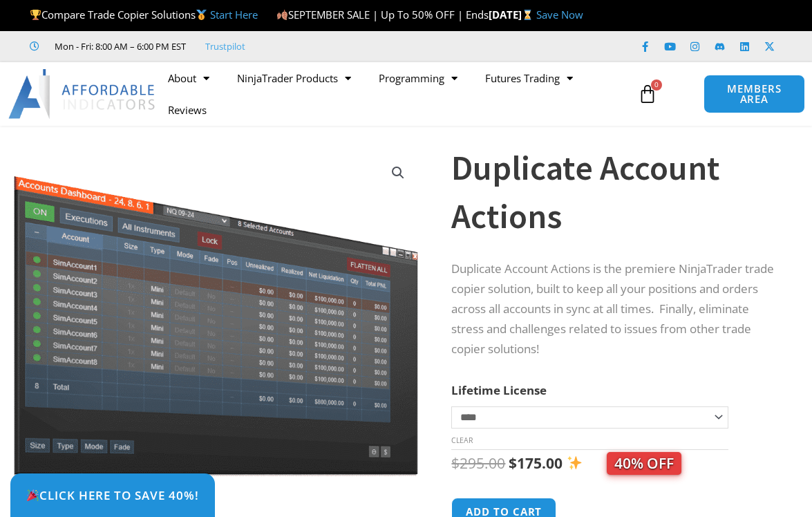 This screenshot has width=812, height=517. What do you see at coordinates (499, 390) in the screenshot?
I see `label: Lifetime License` at bounding box center [499, 390].